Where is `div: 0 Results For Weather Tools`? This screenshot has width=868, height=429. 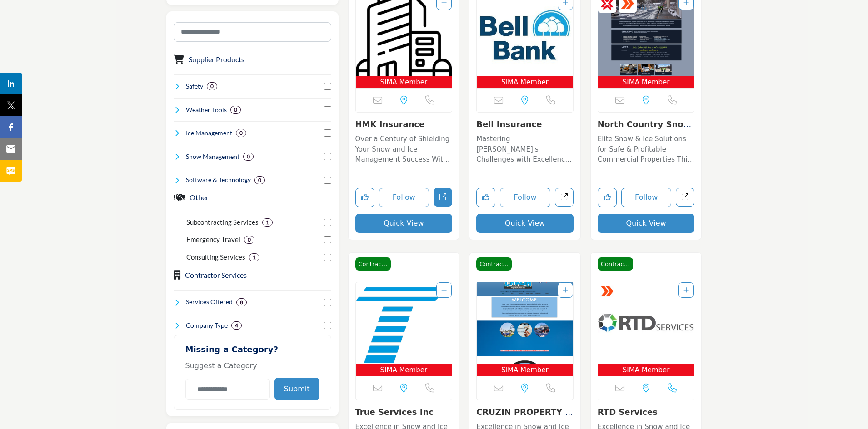 div: 0 Results For Weather Tools is located at coordinates (235, 110).